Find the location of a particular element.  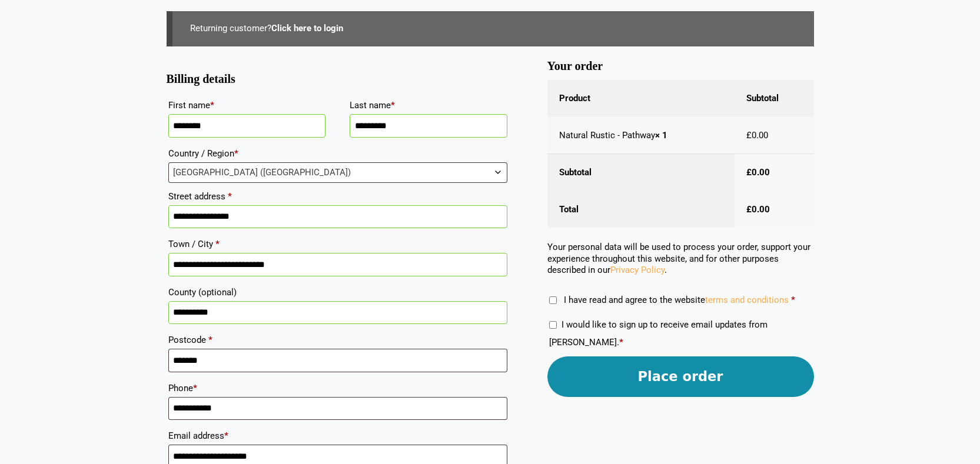

h3: Your order is located at coordinates (680, 66).